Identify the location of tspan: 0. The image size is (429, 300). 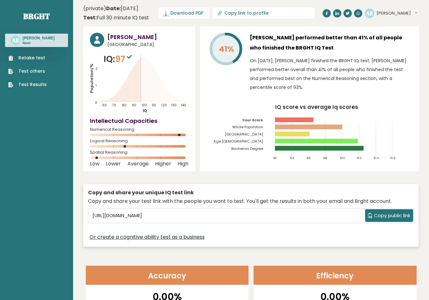
(96, 103).